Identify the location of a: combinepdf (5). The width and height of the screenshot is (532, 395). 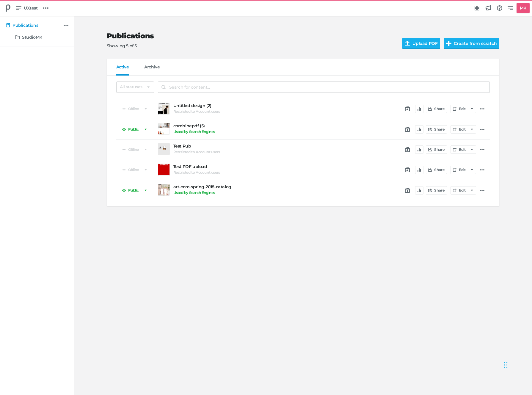
(257, 126).